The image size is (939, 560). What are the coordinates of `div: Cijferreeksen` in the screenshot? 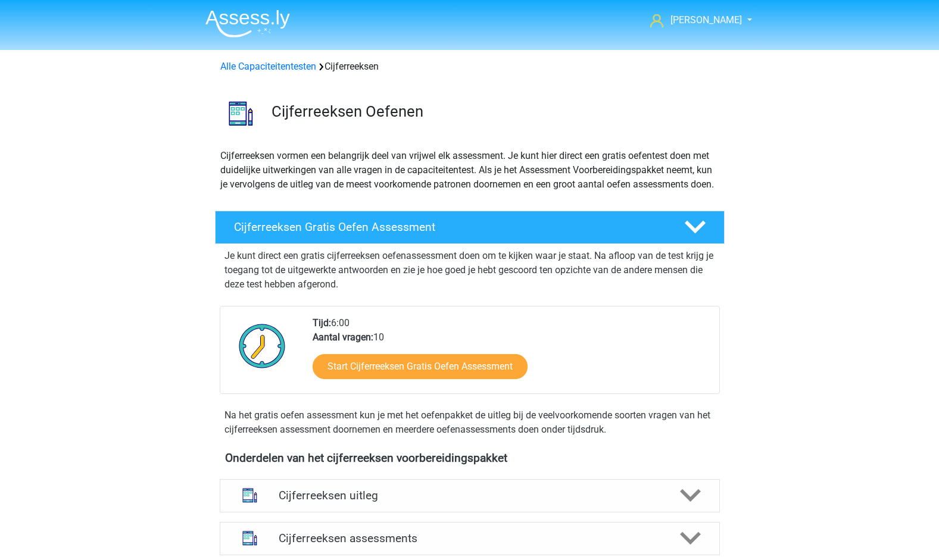 It's located at (470, 67).